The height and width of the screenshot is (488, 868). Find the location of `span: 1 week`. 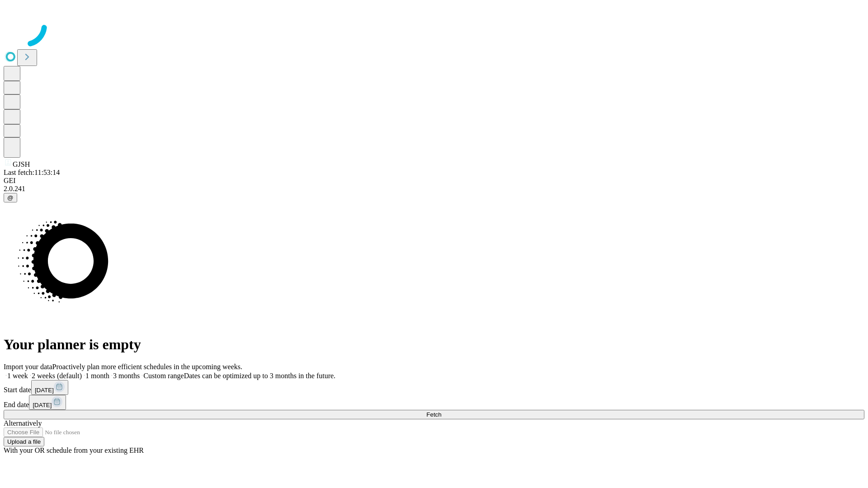

span: 1 week is located at coordinates (18, 376).